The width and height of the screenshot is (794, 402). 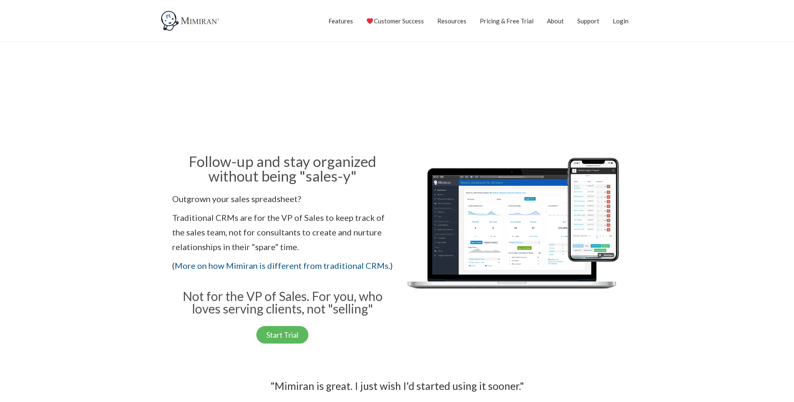 What do you see at coordinates (341, 21) in the screenshot?
I see `a: Features` at bounding box center [341, 21].